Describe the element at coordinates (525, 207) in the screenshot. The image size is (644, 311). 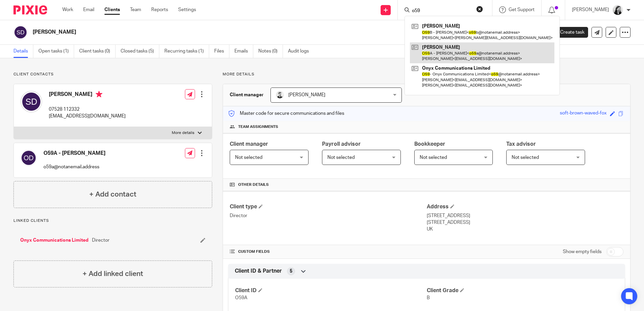
I see `h4: Address` at that location.